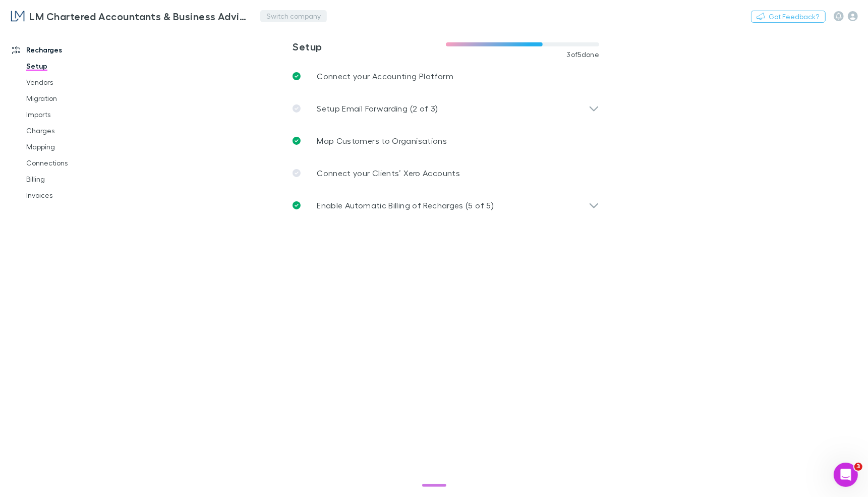  I want to click on a: Billing, so click(71, 179).